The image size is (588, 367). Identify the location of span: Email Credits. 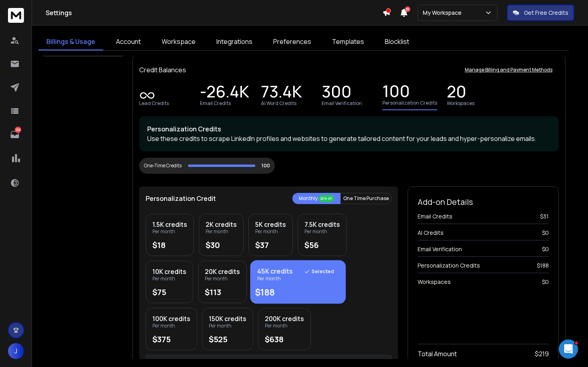
(435, 217).